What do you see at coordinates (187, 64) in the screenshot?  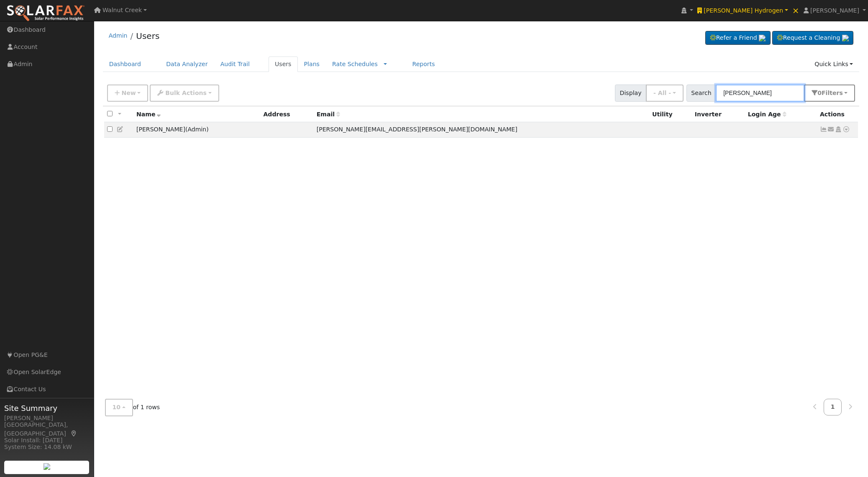 I see `a: Data Analyzer` at bounding box center [187, 64].